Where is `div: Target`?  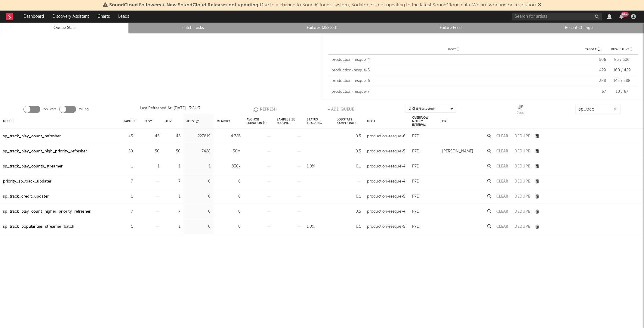
div: Target is located at coordinates (129, 121).